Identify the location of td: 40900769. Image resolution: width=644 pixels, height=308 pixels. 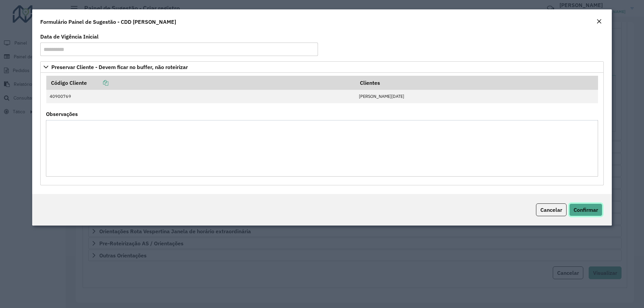
(201, 96).